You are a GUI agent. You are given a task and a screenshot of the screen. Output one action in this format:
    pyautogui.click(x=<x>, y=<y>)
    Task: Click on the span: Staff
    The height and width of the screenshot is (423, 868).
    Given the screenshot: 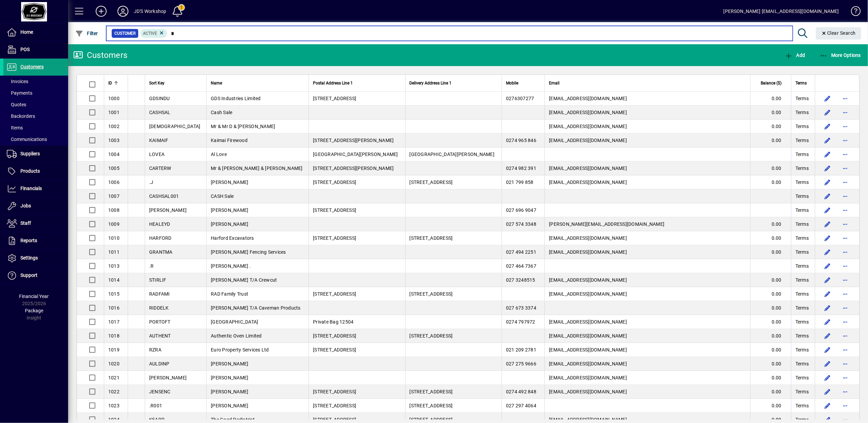 What is the action you would take?
    pyautogui.click(x=25, y=223)
    